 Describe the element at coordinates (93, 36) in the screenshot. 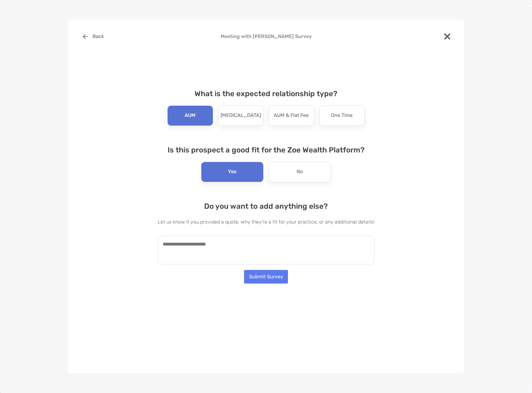

I see `button: Back` at that location.